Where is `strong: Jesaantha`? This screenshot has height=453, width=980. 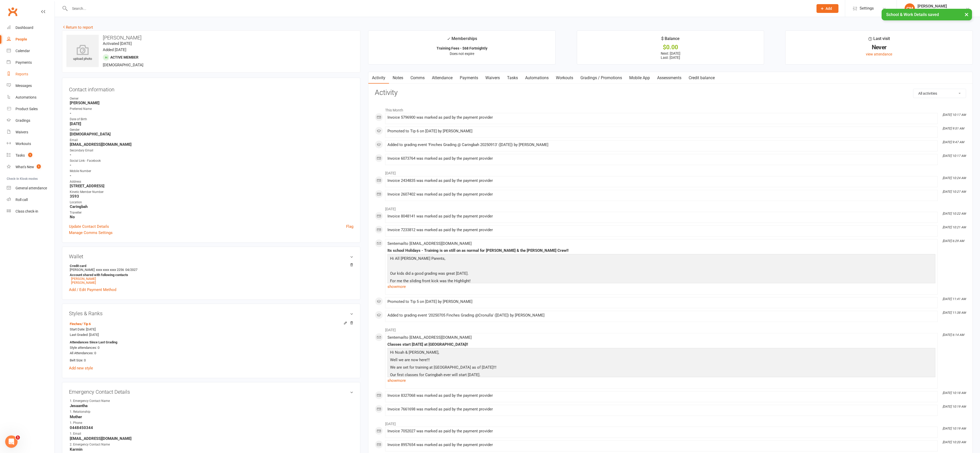
strong: Jesaantha is located at coordinates (212, 406).